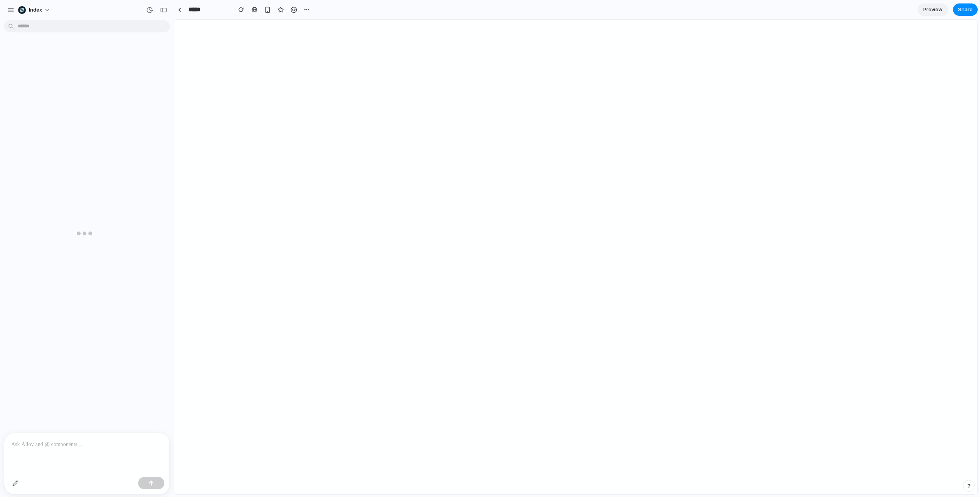 The width and height of the screenshot is (980, 497). What do you see at coordinates (35, 10) in the screenshot?
I see `button: Index` at bounding box center [35, 10].